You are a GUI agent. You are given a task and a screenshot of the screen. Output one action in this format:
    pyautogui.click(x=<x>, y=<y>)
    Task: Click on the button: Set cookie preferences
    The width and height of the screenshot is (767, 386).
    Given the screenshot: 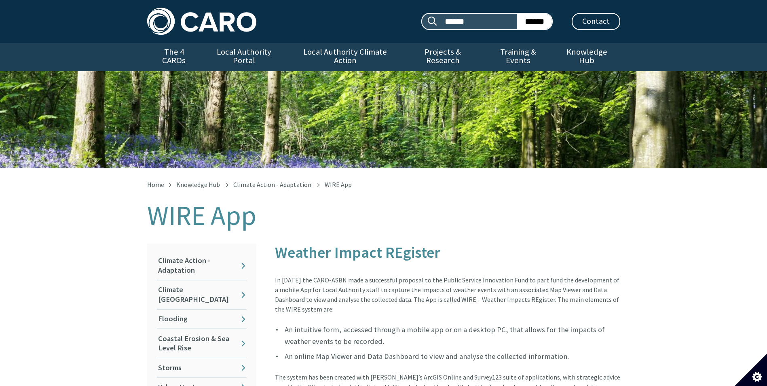 What is the action you would take?
    pyautogui.click(x=751, y=369)
    